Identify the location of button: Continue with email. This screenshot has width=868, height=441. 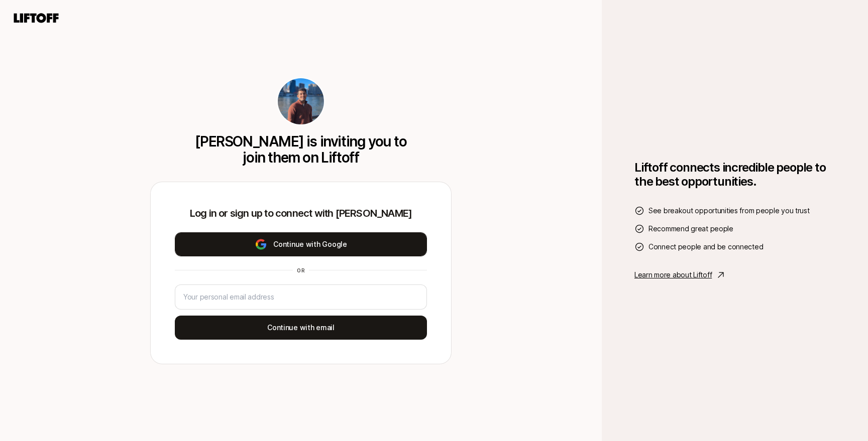
(301, 327).